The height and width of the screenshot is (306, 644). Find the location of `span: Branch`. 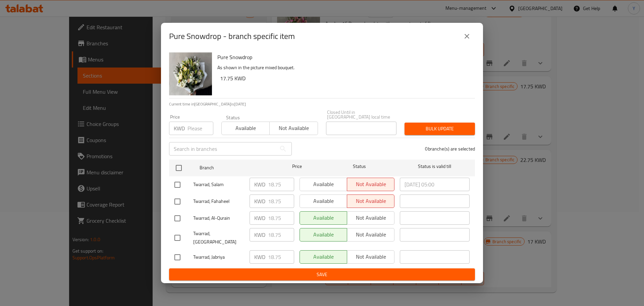

span: Branch is located at coordinates (234, 168).